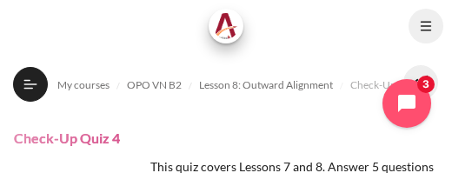 The image size is (452, 173). What do you see at coordinates (83, 85) in the screenshot?
I see `span: My courses` at bounding box center [83, 85].